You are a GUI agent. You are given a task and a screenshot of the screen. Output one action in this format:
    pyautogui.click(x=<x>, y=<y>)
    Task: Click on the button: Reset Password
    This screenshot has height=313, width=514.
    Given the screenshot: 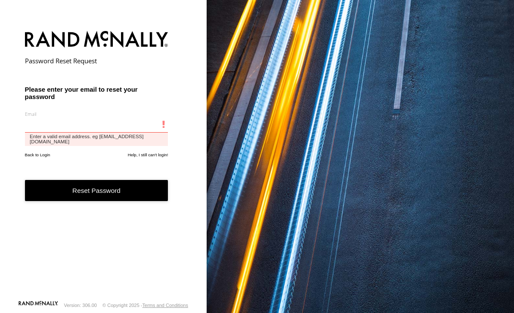 What is the action you would take?
    pyautogui.click(x=96, y=190)
    